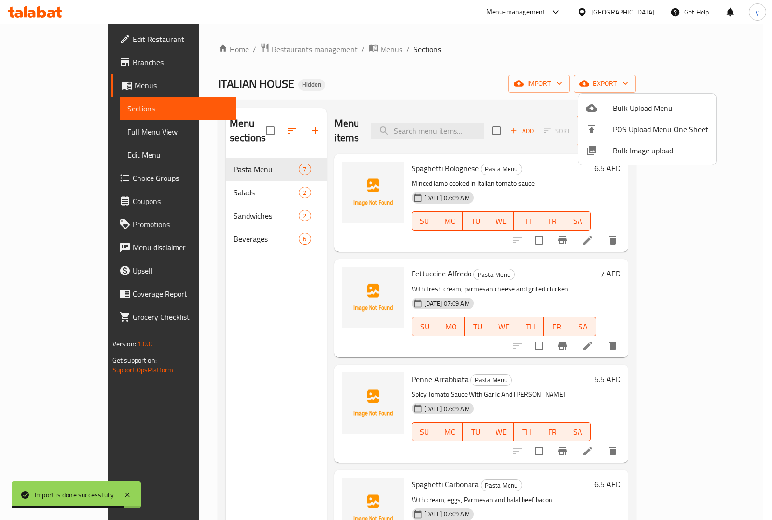  What do you see at coordinates (647, 108) in the screenshot?
I see `li: Upload bulk menu` at bounding box center [647, 108].